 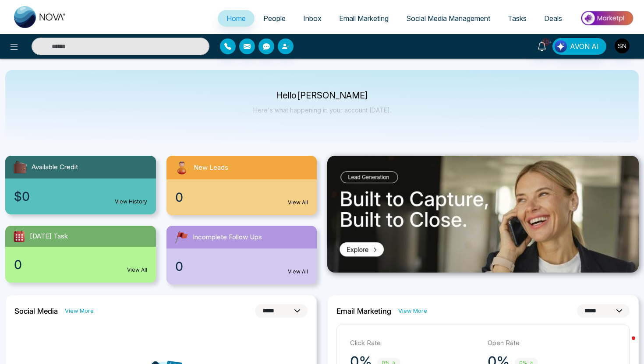 What do you see at coordinates (363, 19) in the screenshot?
I see `a: Email Marketing` at bounding box center [363, 19].